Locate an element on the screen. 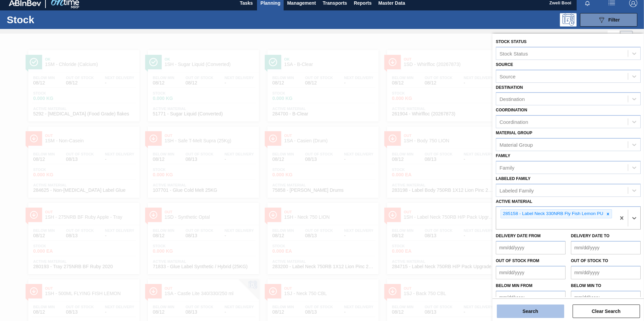 The width and height of the screenshot is (644, 321). button: Filter is located at coordinates (608, 20).